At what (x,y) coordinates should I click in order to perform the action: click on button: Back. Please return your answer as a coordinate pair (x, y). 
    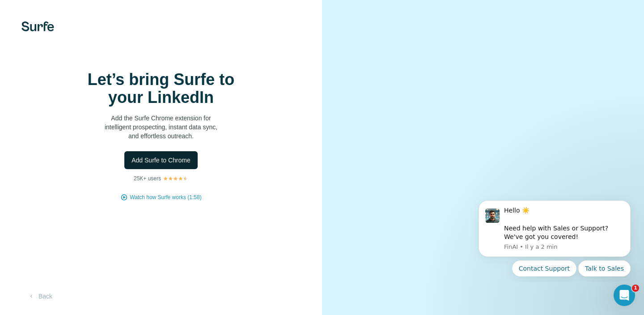
    Looking at the image, I should click on (40, 297).